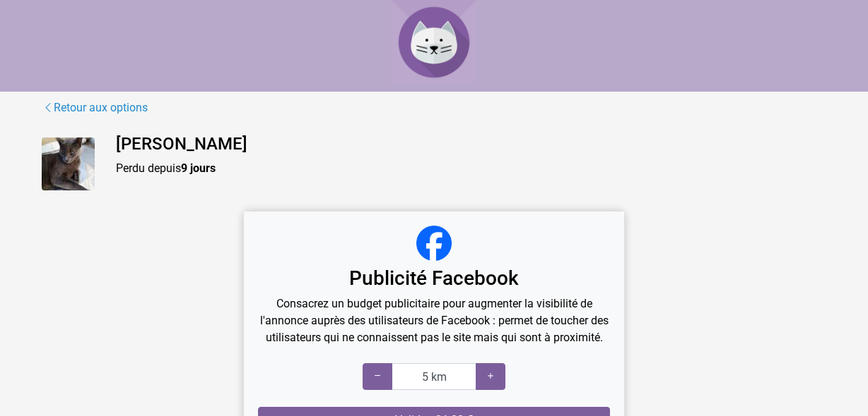 The width and height of the screenshot is (868, 416). I want to click on img: facebook_logo_320x320.png, so click(434, 243).